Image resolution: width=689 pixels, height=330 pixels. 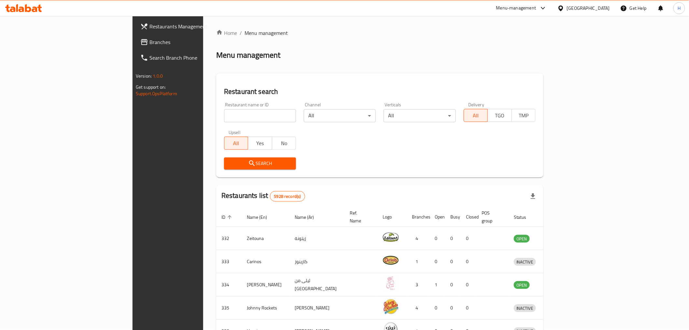 I want to click on span: Name (Ar), so click(x=308, y=217).